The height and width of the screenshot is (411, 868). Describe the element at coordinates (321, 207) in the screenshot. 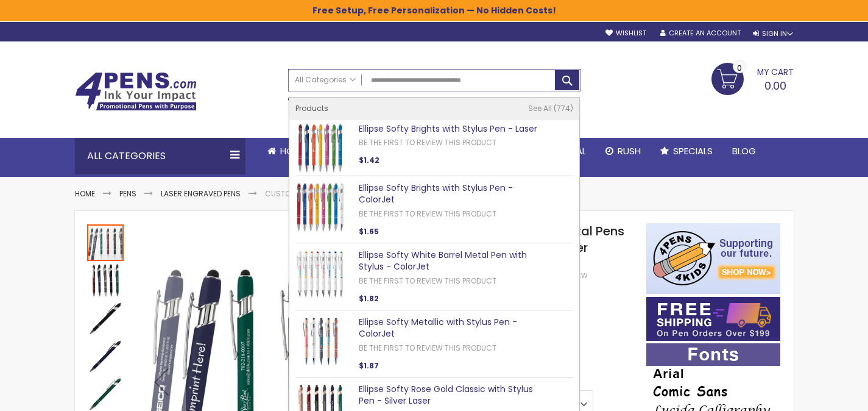

I see `img: Ellipse Softy Brights with Stylus Pen - ColorJet` at that location.